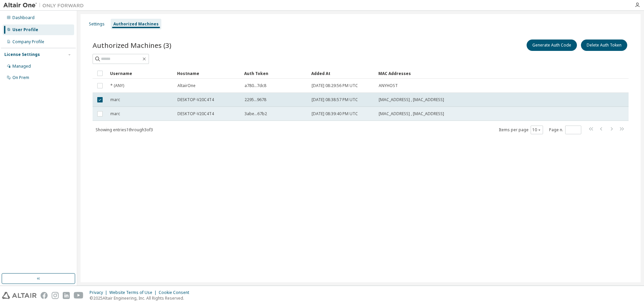 This screenshot has height=305, width=644. Describe the element at coordinates (604, 45) in the screenshot. I see `button: Delete Auth Token` at that location.